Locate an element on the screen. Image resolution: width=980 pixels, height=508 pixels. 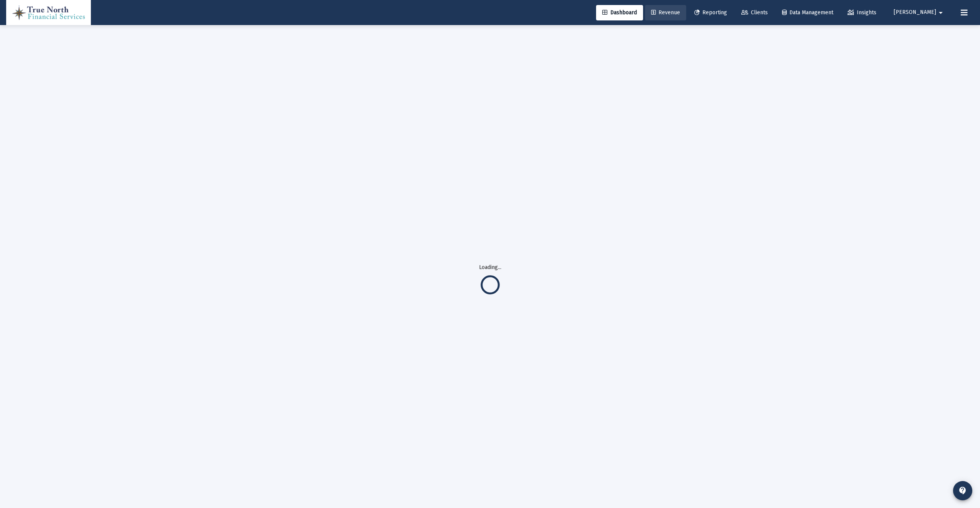
a: Revenue is located at coordinates (666, 13).